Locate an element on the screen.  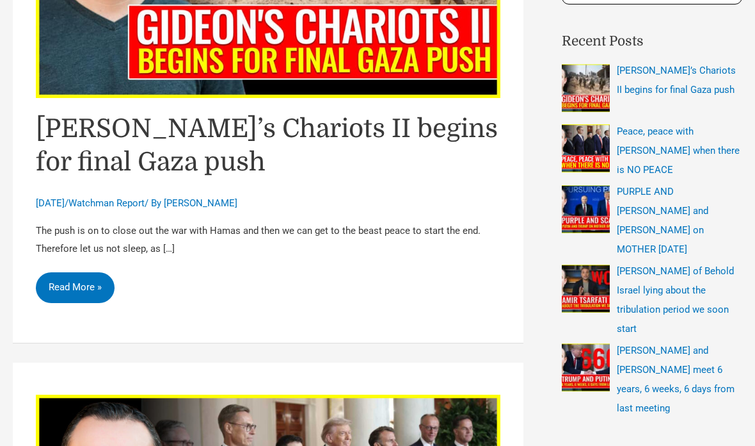
a: Watchman Report is located at coordinates (106, 204).